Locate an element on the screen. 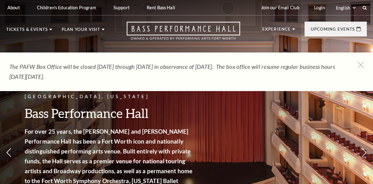  p: Plan Your Visit is located at coordinates (81, 31).